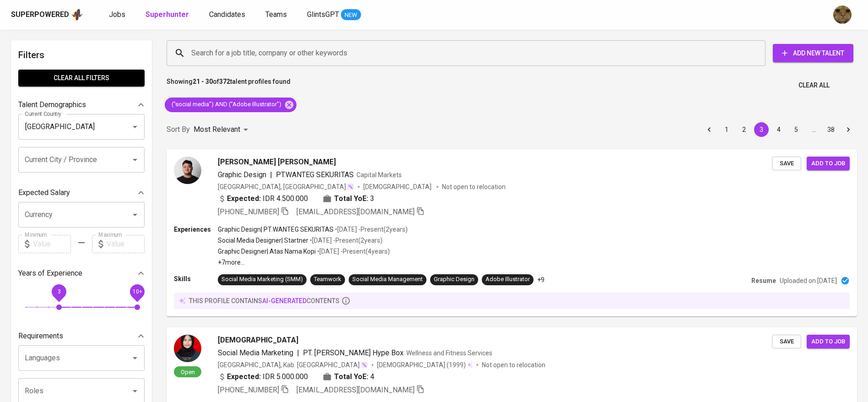 This screenshot has width=868, height=402. Describe the element at coordinates (425, 365) in the screenshot. I see `div: (1999)` at that location.